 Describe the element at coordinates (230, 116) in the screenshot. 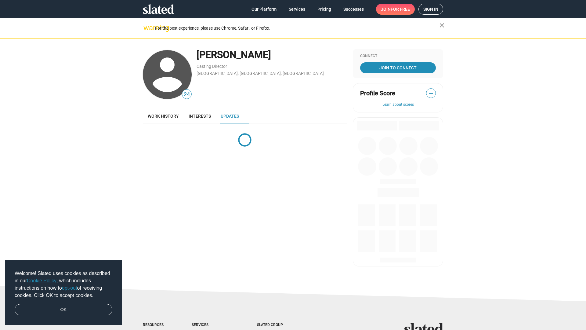

I see `a: Updates` at that location.